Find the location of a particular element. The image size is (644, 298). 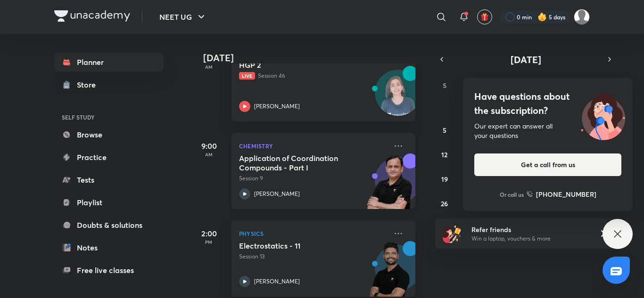

abbr: Sunday is located at coordinates (444, 85).